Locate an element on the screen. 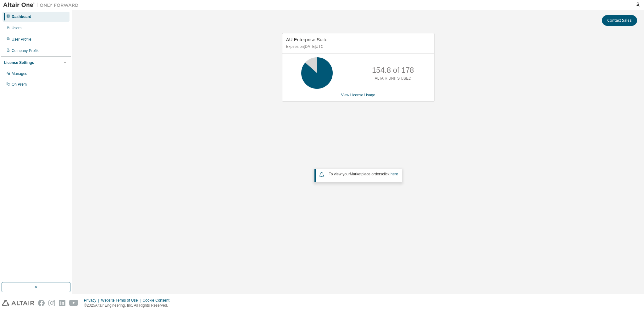 This screenshot has height=312, width=644. div: Managed is located at coordinates (20, 74).